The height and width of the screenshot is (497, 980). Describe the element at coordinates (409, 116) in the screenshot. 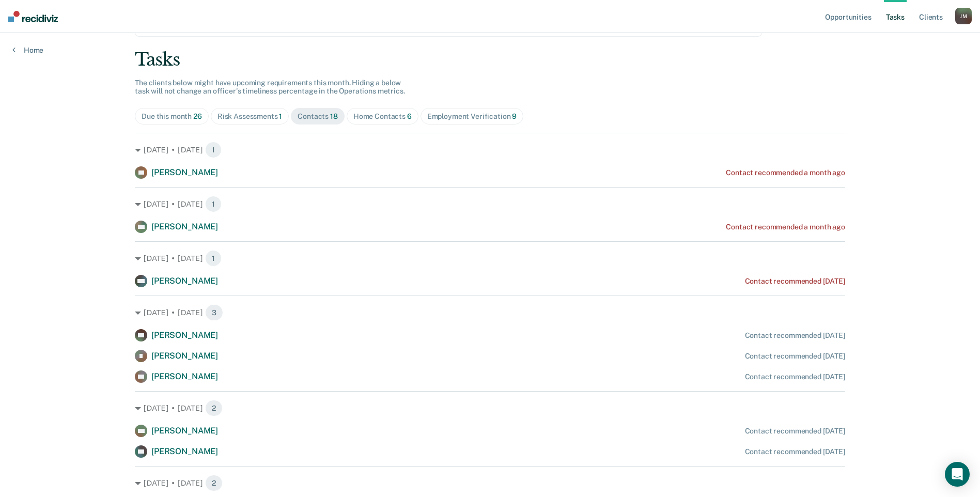

I see `span: 6` at that location.